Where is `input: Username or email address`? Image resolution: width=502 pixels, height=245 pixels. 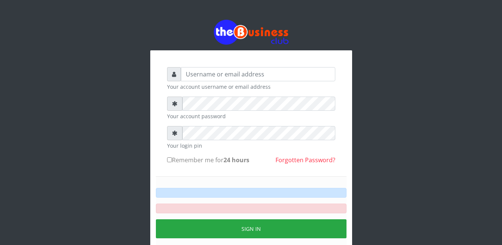 input: Username or email address is located at coordinates (258, 74).